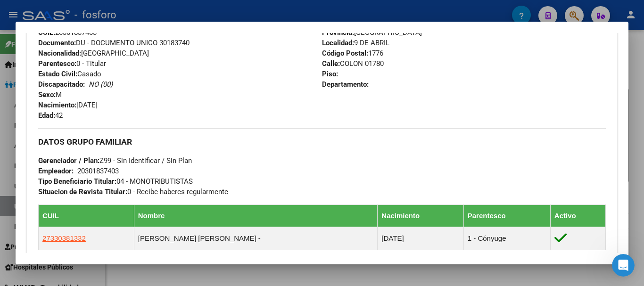  Describe the element at coordinates (47, 115) in the screenshot. I see `strong: Edad:` at that location.